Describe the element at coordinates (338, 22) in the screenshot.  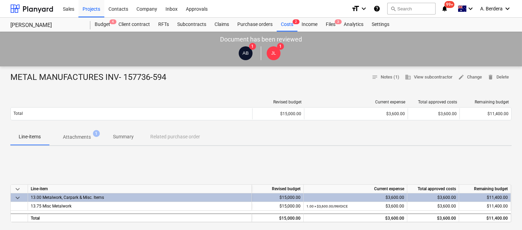
I see `span: 3` at that location.